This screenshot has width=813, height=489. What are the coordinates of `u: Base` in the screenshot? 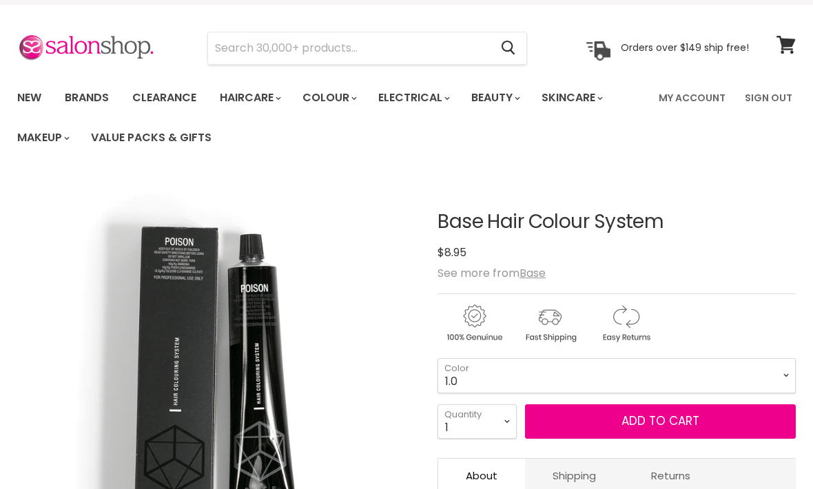 It's located at (533, 273).